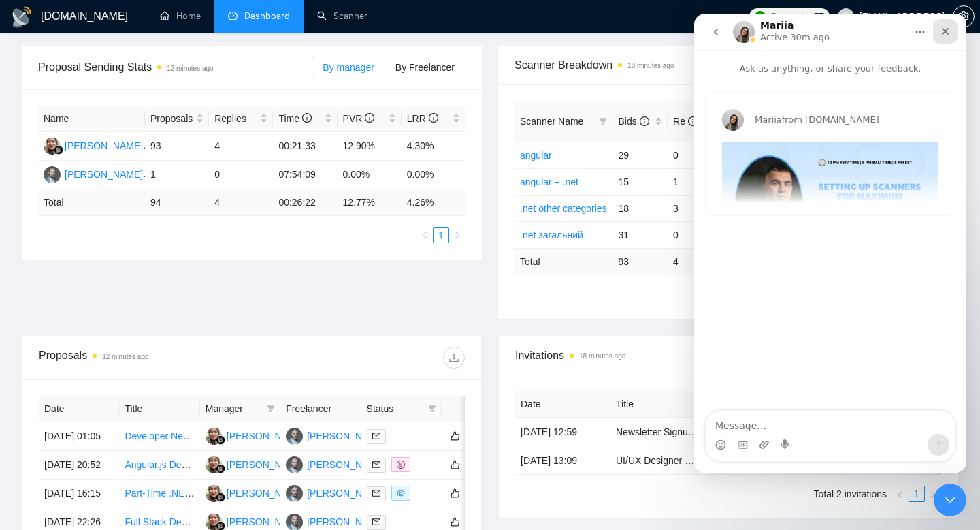 This screenshot has width=980, height=530. Describe the element at coordinates (453, 357) in the screenshot. I see `button: download` at that location.